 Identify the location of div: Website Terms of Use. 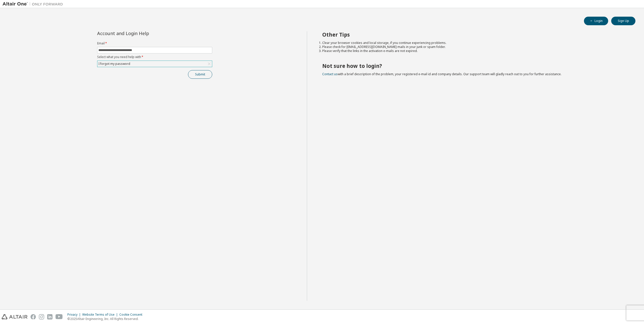
(101, 315).